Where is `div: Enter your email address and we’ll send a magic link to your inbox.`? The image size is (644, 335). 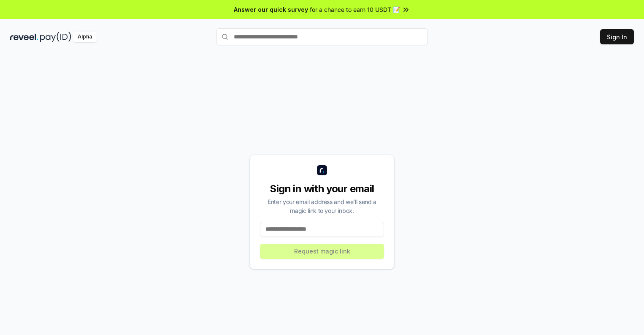
div: Enter your email address and we’ll send a magic link to your inbox. is located at coordinates (322, 206).